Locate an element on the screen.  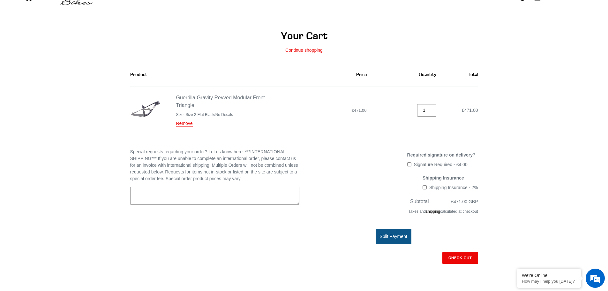
span: Signature Required - £4.00 is located at coordinates (441, 164).